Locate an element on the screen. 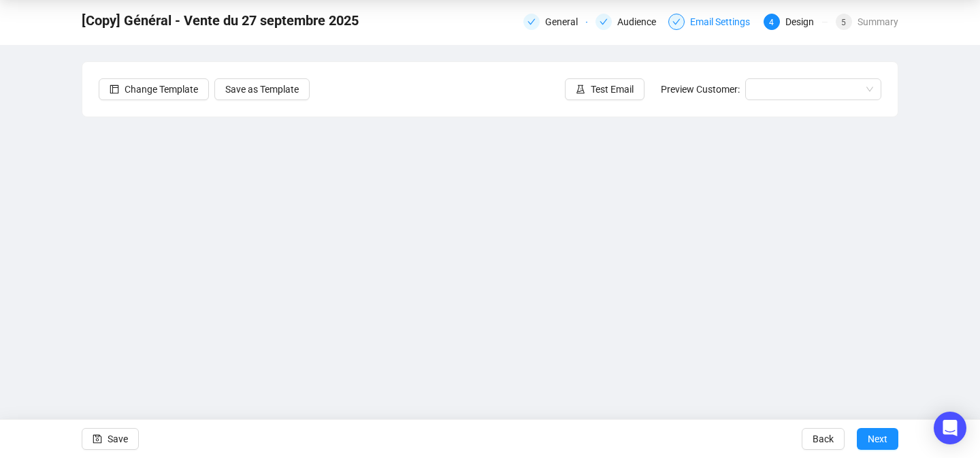 Image resolution: width=980 pixels, height=458 pixels. span: Change Template is located at coordinates (161, 89).